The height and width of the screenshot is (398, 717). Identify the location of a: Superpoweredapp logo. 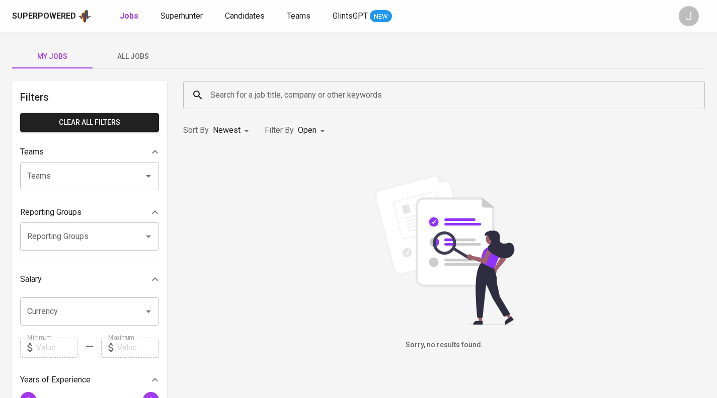
(52, 16).